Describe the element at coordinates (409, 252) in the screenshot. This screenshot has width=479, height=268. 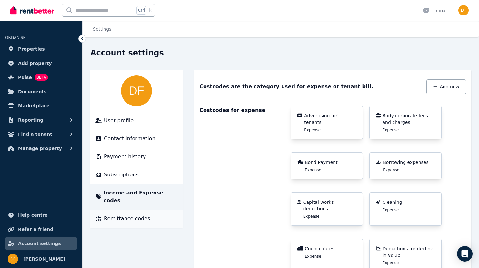
I see `span: Deductions for decline in value` at that location.